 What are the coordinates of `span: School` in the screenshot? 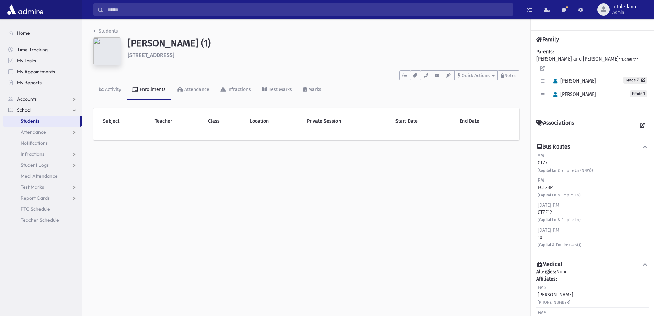 It's located at (24, 110).